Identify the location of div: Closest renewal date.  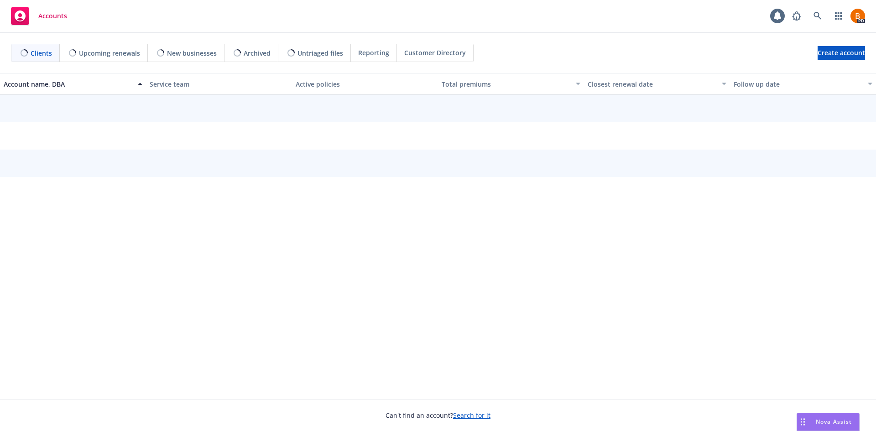
(652, 84).